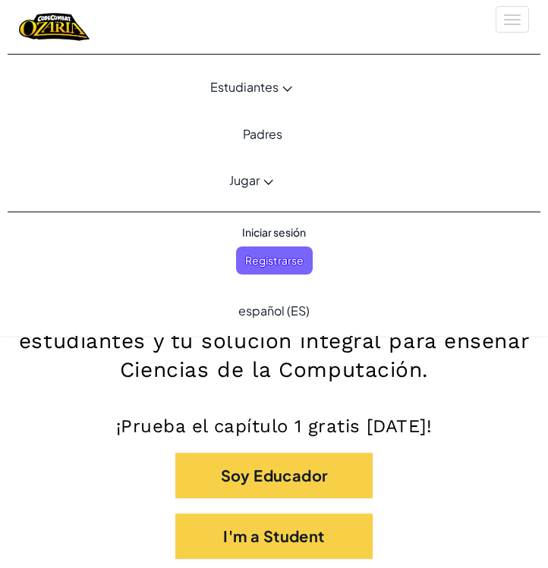 This screenshot has height=568, width=548. Describe the element at coordinates (274, 232) in the screenshot. I see `span: Iniciar sesión` at that location.